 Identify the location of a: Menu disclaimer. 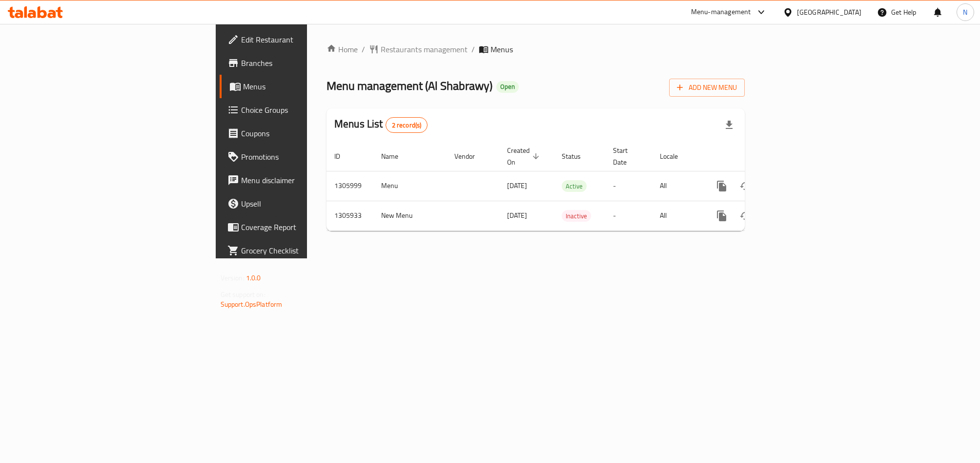
(299, 180).